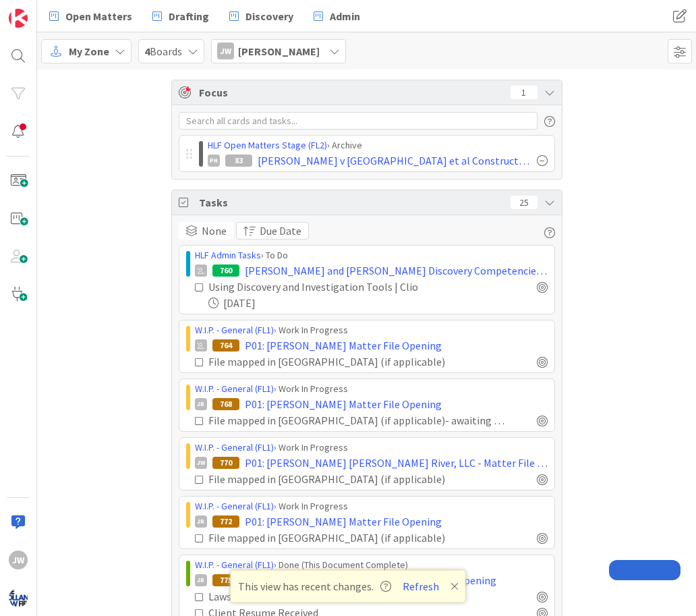 Image resolution: width=696 pixels, height=616 pixels. What do you see at coordinates (98, 17) in the screenshot?
I see `span: Open Matters` at bounding box center [98, 17].